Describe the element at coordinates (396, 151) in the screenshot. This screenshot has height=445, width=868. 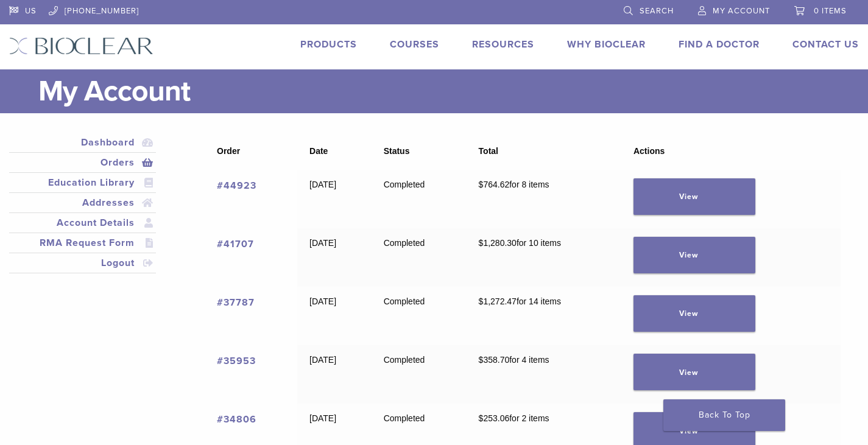
I see `span: Status` at that location.